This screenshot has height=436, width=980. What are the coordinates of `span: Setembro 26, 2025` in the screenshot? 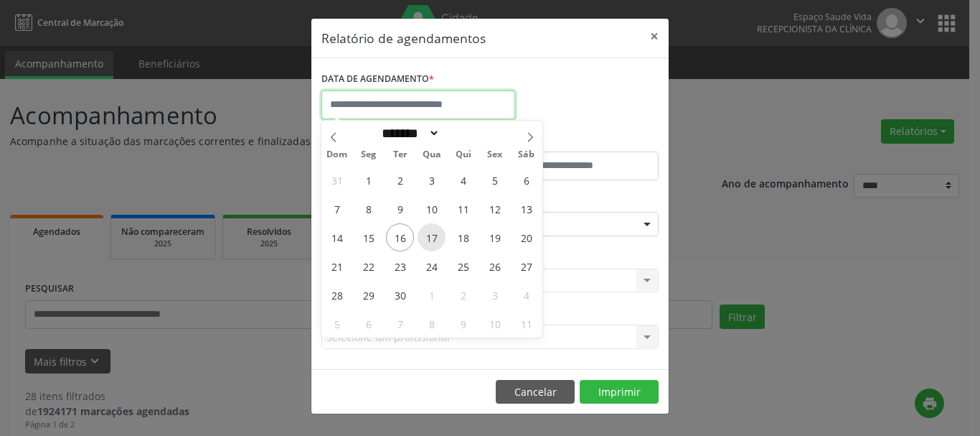 It's located at (495, 265).